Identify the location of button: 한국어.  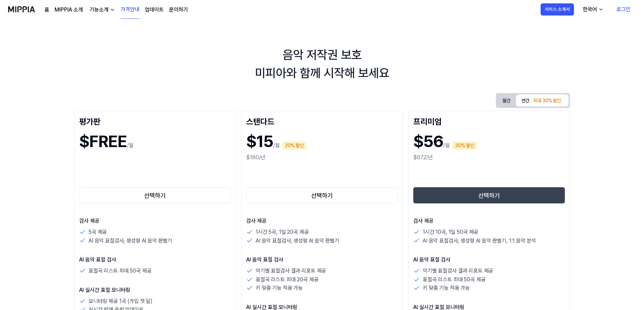
(592, 9).